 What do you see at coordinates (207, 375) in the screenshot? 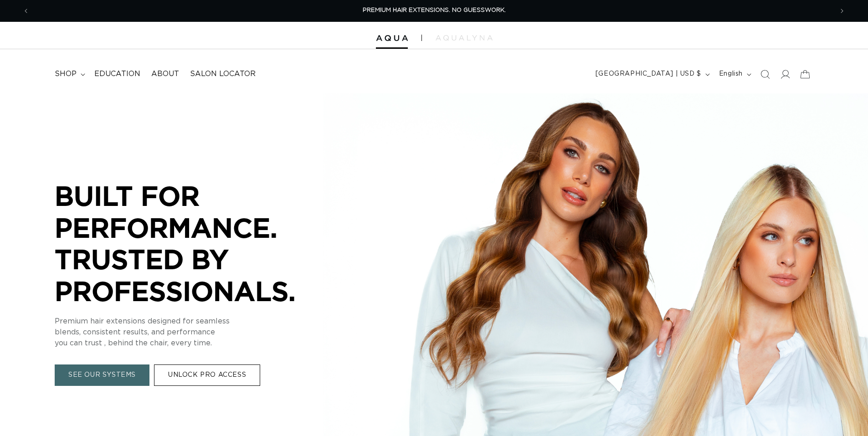
I see `a: UNLOCK PRO ACCESS` at bounding box center [207, 375].